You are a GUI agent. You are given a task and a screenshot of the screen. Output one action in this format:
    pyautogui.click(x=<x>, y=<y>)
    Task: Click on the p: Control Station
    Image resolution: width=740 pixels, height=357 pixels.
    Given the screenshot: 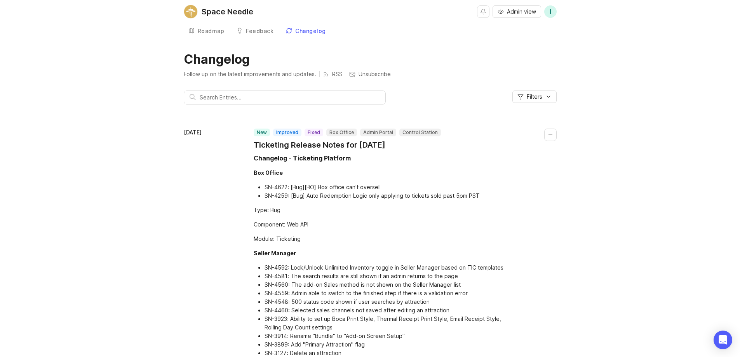 What is the action you would take?
    pyautogui.click(x=420, y=132)
    